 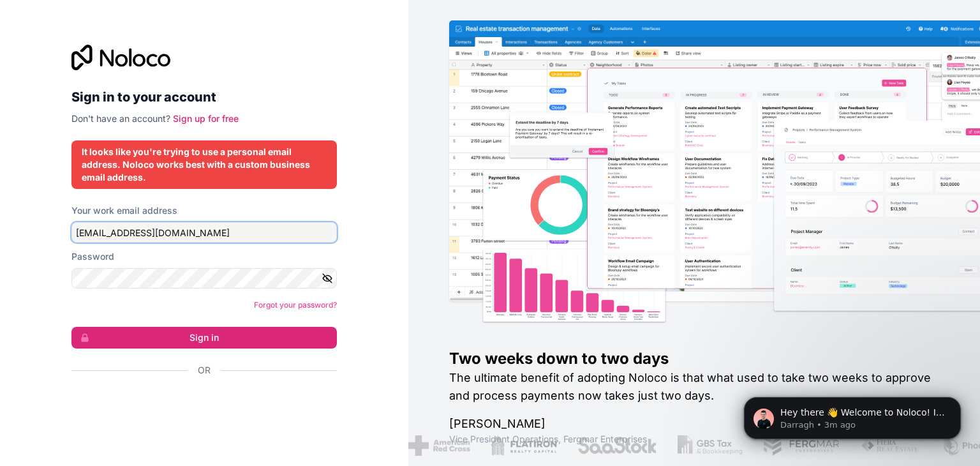 What do you see at coordinates (204, 165) in the screenshot?
I see `div: It looks like you're trying to use a personal email address. Noloco works best with a custom busi...` at bounding box center [204, 165].